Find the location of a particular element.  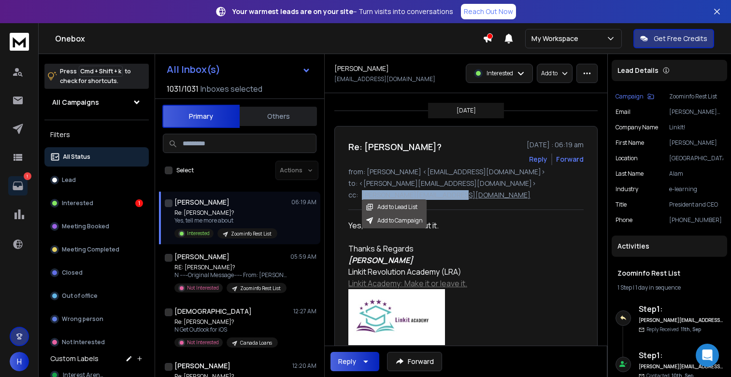

p: 05:59 AM is located at coordinates (303, 257).